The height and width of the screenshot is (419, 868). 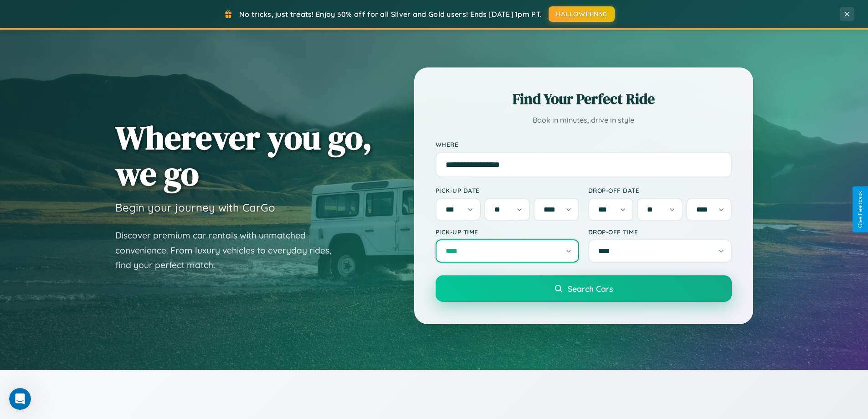 I want to click on h1: Wherever you go, we go, so click(x=244, y=155).